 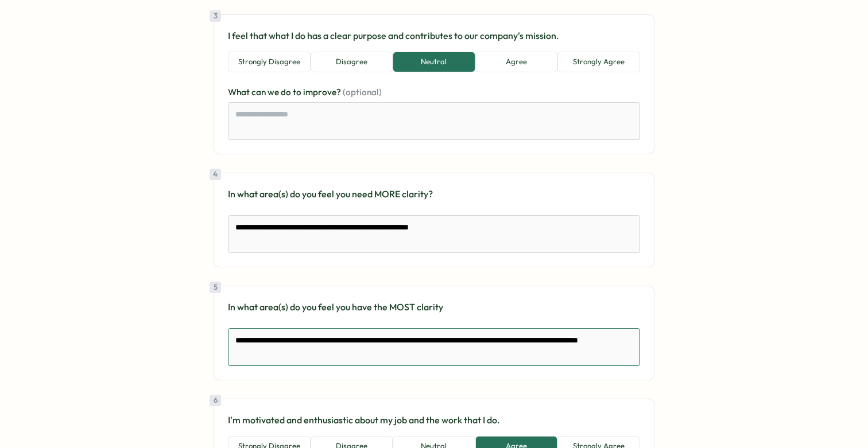 I want to click on p: In what area(s) do you feel you need MORE clarity?, so click(x=434, y=194).